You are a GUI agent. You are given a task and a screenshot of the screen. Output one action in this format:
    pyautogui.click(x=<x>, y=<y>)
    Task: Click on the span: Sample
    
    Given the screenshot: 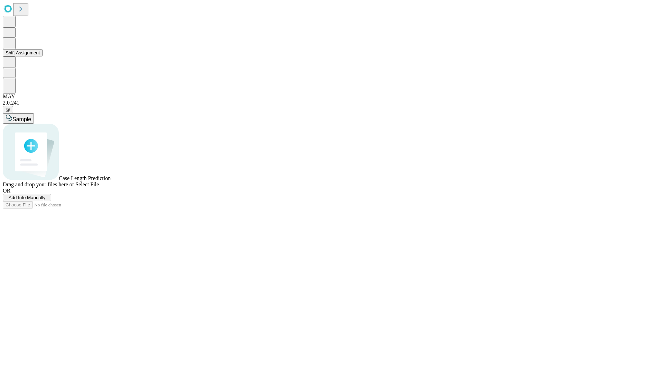 What is the action you would take?
    pyautogui.click(x=22, y=119)
    